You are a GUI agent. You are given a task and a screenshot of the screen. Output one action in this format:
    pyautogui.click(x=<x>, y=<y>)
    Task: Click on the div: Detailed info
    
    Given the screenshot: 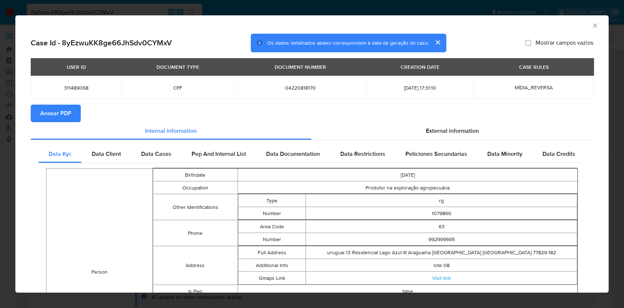 What is the action you would take?
    pyautogui.click(x=312, y=131)
    